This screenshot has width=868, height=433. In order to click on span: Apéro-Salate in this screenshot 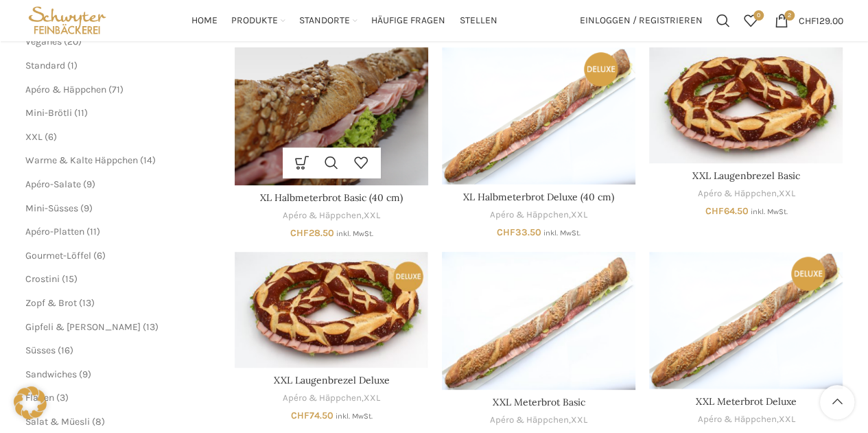, I will do `click(53, 184)`.